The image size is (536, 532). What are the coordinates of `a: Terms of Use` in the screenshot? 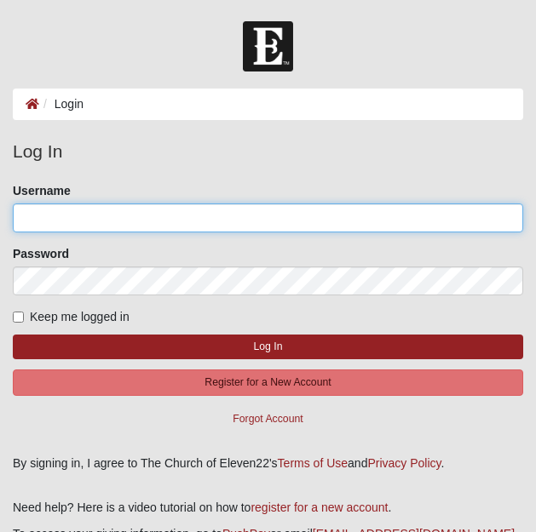 It's located at (312, 463).